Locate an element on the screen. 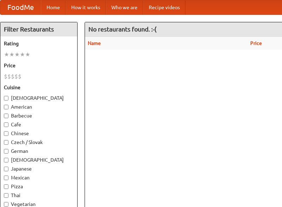  h5: Rating is located at coordinates (39, 43).